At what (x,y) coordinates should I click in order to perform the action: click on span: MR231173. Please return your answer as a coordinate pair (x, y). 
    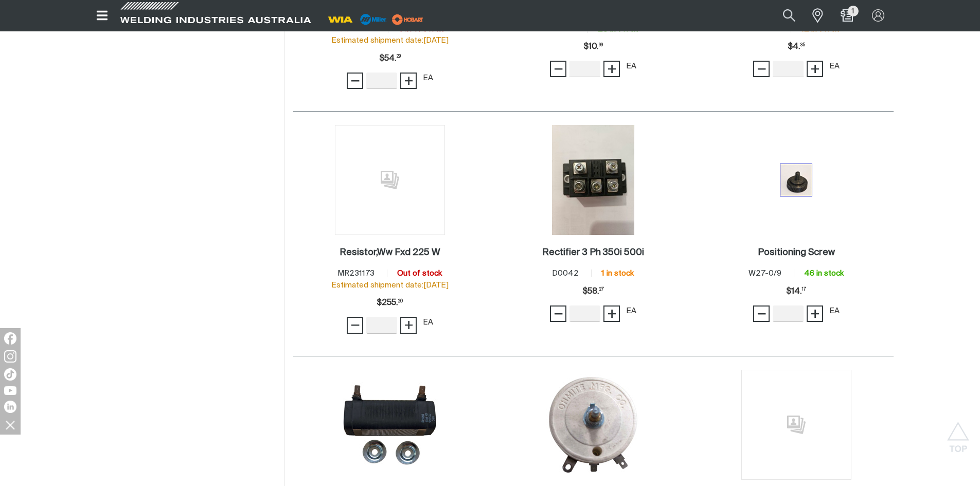
    Looking at the image, I should click on (356, 273).